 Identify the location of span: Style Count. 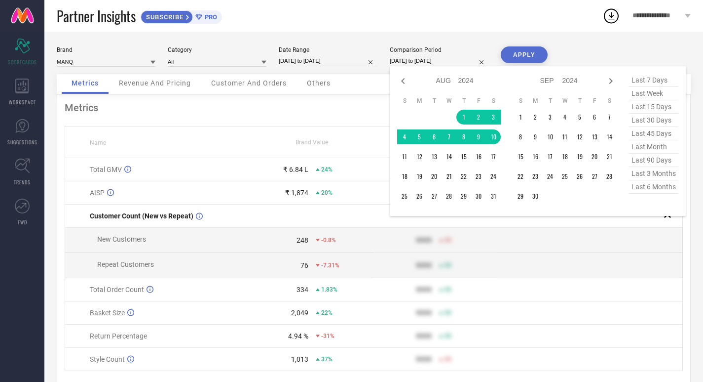
(107, 359).